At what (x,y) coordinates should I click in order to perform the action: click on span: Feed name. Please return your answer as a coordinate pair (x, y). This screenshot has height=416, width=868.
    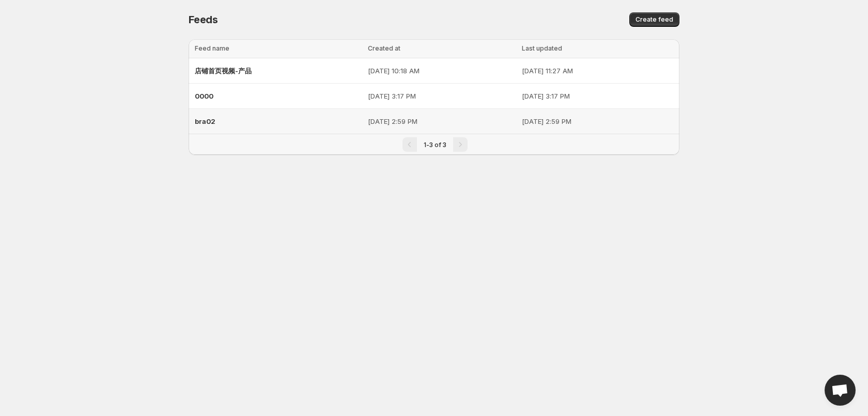
    Looking at the image, I should click on (212, 48).